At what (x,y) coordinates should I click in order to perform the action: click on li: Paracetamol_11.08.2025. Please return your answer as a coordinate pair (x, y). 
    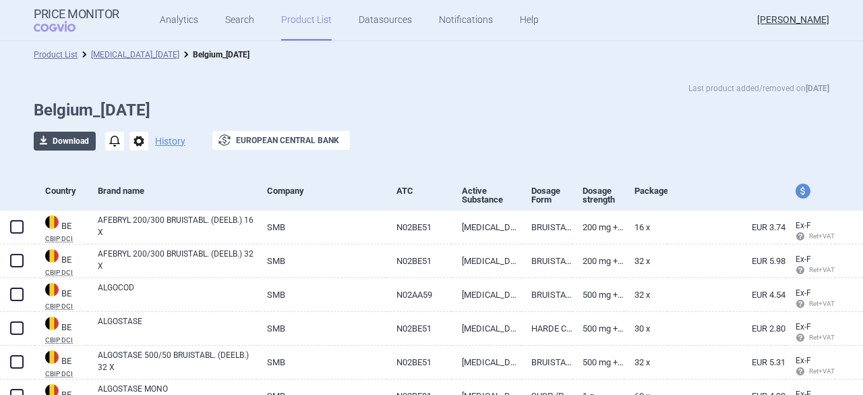
    Looking at the image, I should click on (128, 55).